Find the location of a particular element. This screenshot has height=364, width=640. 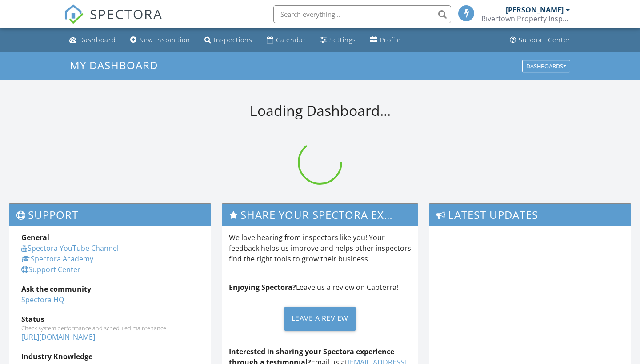

a: Profile is located at coordinates (385, 40).